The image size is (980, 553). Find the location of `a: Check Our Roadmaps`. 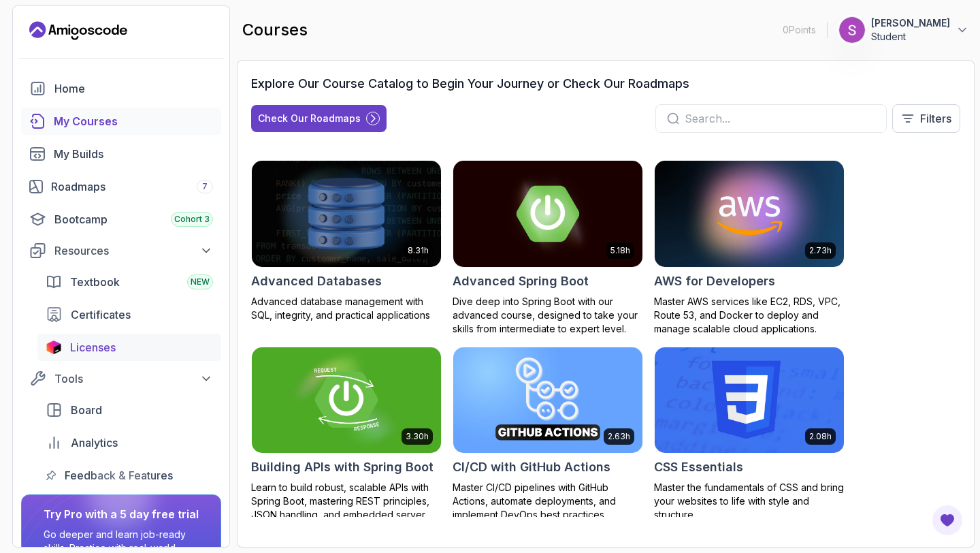

a: Check Our Roadmaps is located at coordinates (319, 118).